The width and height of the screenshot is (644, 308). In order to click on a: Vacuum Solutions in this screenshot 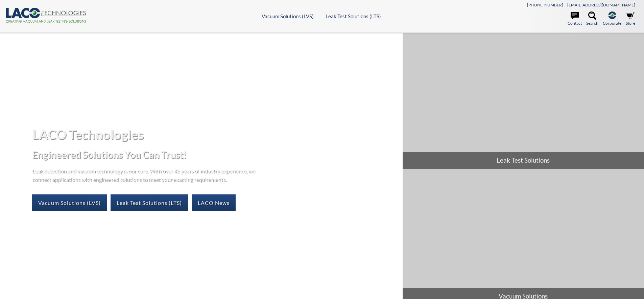, I will do `click(523, 237)`.